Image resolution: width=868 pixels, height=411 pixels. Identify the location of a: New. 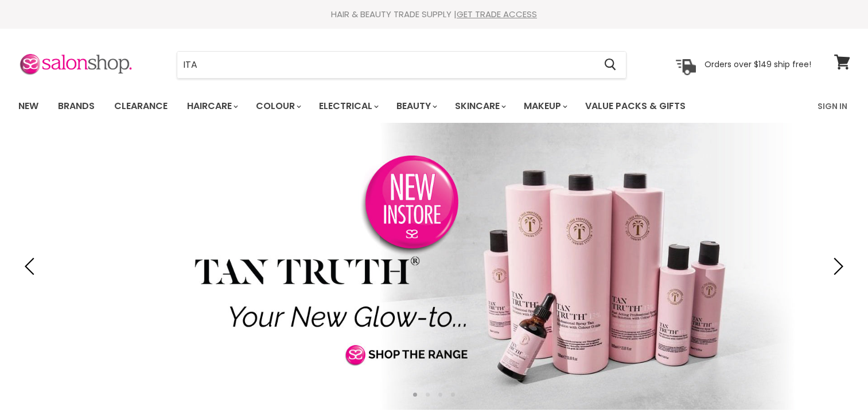
(28, 107).